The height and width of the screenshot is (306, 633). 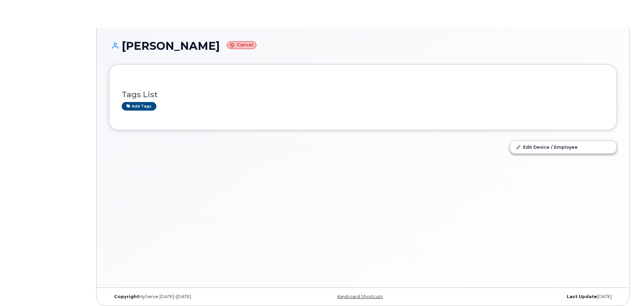 What do you see at coordinates (360, 296) in the screenshot?
I see `a: Keyboard Shortcuts` at bounding box center [360, 296].